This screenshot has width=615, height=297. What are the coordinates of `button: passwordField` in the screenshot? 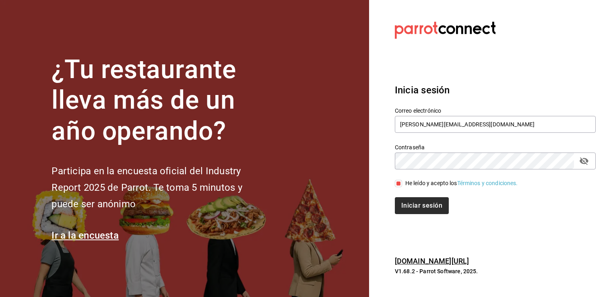 It's located at (584, 161).